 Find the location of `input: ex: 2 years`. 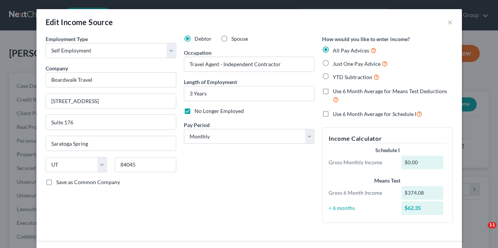

input: ex: 2 years is located at coordinates (249, 94).